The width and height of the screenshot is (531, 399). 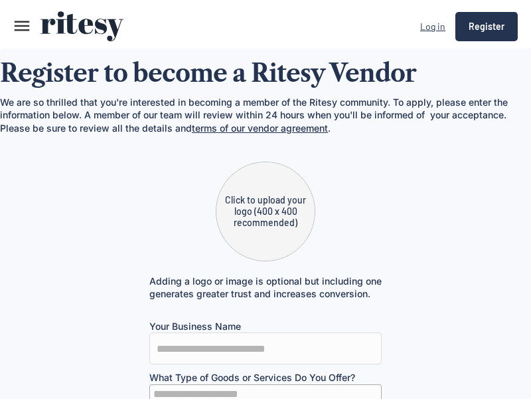 What do you see at coordinates (266, 326) in the screenshot?
I see `div: Your Business Name` at bounding box center [266, 326].